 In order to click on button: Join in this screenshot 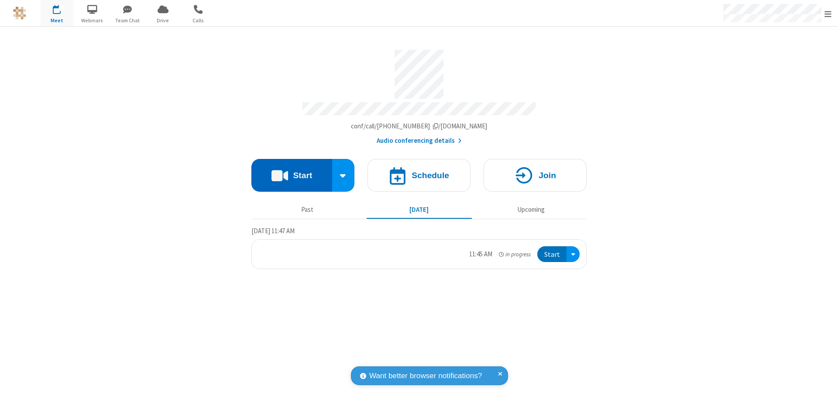, I will do `click(535, 175)`.